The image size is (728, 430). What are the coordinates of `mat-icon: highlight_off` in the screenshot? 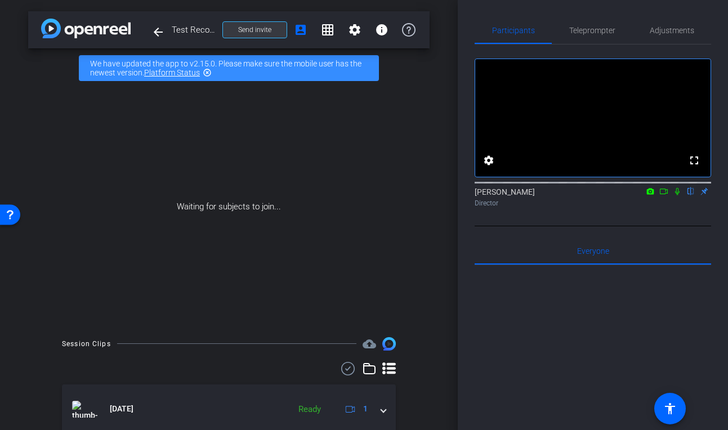 It's located at (207, 73).